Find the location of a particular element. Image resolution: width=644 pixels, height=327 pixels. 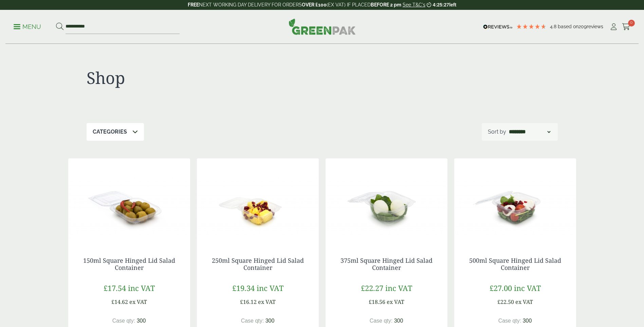

span: £19.34 is located at coordinates (243, 288).